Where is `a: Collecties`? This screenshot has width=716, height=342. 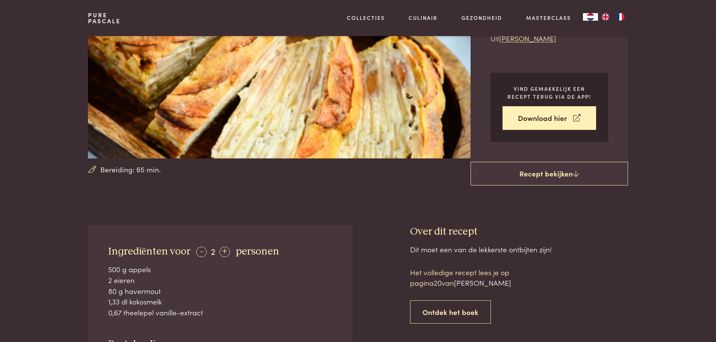 a: Collecties is located at coordinates (366, 18).